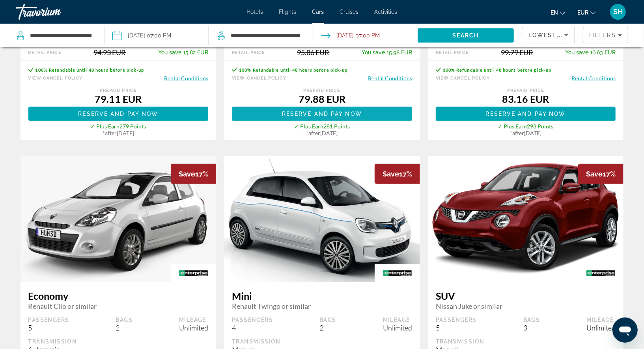 This screenshot has height=349, width=644. I want to click on span: 293 Points, so click(540, 126).